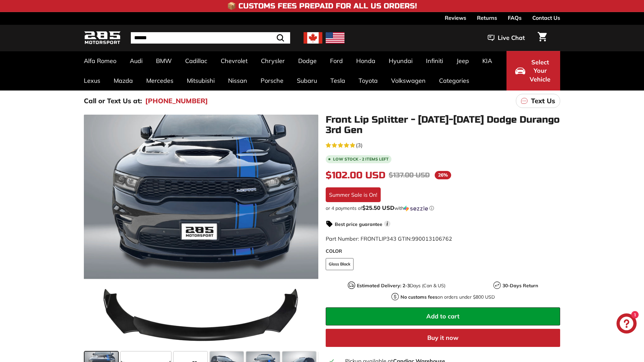 The width and height of the screenshot is (644, 362). What do you see at coordinates (506, 38) in the screenshot?
I see `button: Live Chat` at bounding box center [506, 38].